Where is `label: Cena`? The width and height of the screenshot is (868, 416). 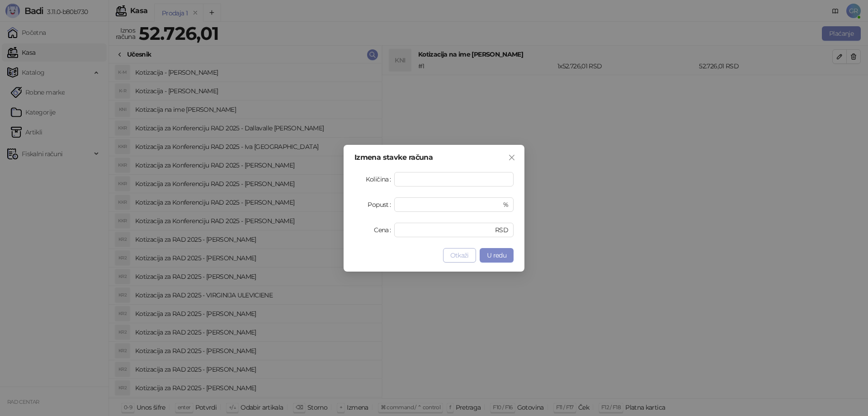
label: Cena is located at coordinates (384, 230).